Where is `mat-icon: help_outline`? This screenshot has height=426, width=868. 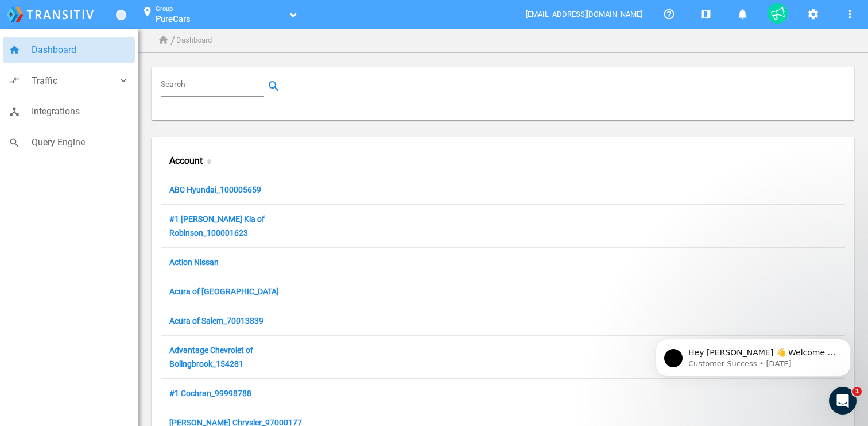
mat-icon: help_outline is located at coordinates (668, 14).